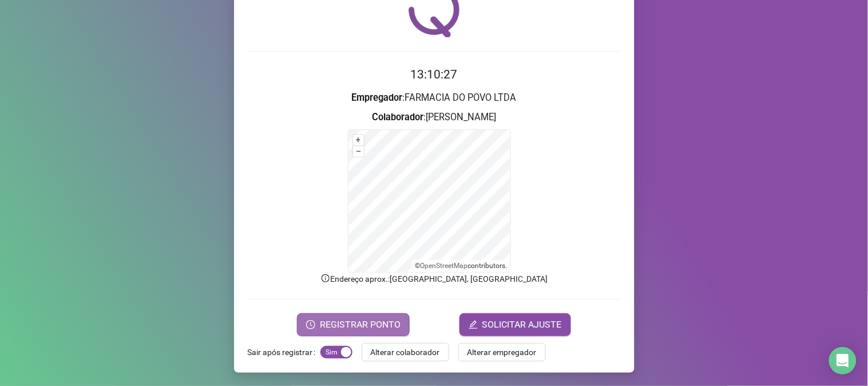 Image resolution: width=868 pixels, height=386 pixels. Describe the element at coordinates (377, 98) in the screenshot. I see `strong: Empregador` at that location.